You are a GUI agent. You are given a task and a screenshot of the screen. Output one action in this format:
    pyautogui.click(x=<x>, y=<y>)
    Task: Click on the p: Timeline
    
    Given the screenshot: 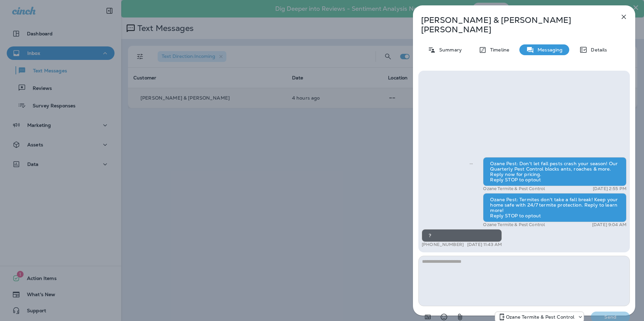 What is the action you would take?
    pyautogui.click(x=498, y=50)
    